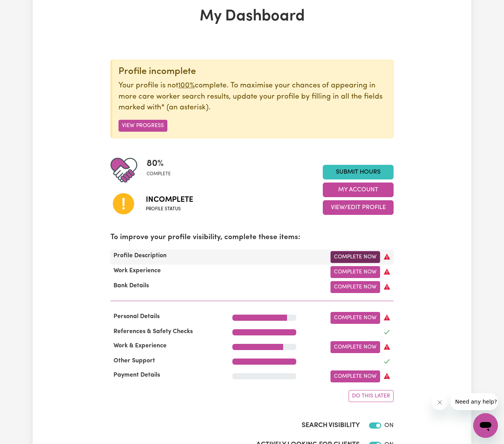 Image resolution: width=504 pixels, height=444 pixels. Describe the element at coordinates (158, 164) in the screenshot. I see `span: 80 %` at that location.